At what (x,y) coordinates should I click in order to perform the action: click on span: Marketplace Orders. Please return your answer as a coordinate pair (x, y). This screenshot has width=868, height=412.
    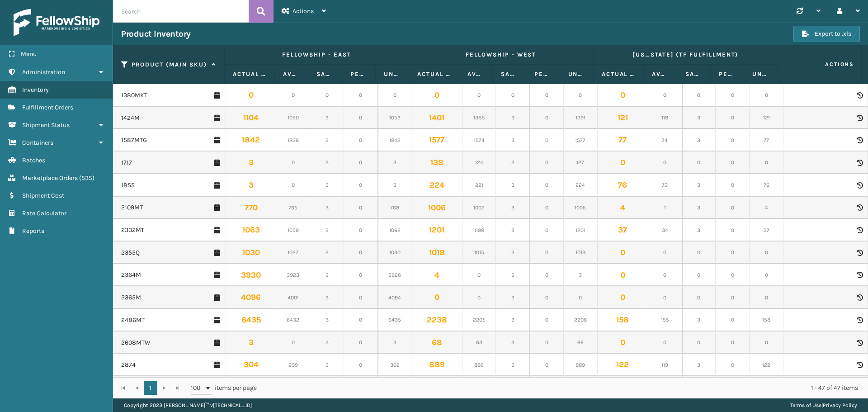
    Looking at the image, I should click on (50, 178).